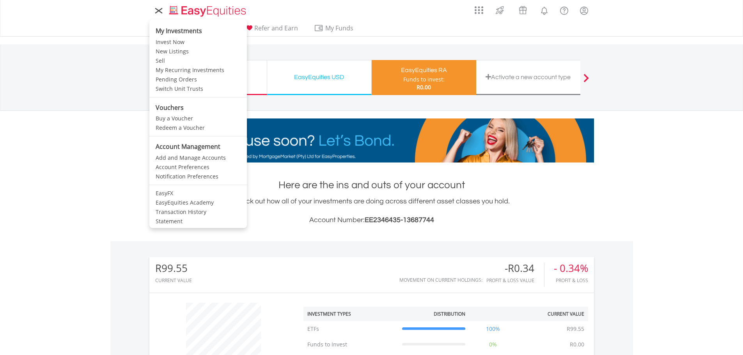 The image size is (743, 355). What do you see at coordinates (493, 345) in the screenshot?
I see `td: 0%` at bounding box center [493, 345].